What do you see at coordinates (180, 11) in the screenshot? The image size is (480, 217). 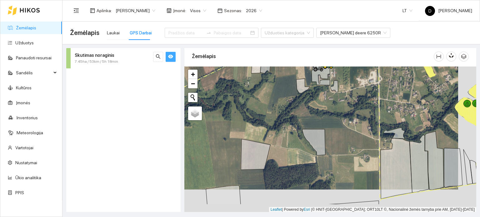 I see `span: Įmonė :` at bounding box center [180, 11].